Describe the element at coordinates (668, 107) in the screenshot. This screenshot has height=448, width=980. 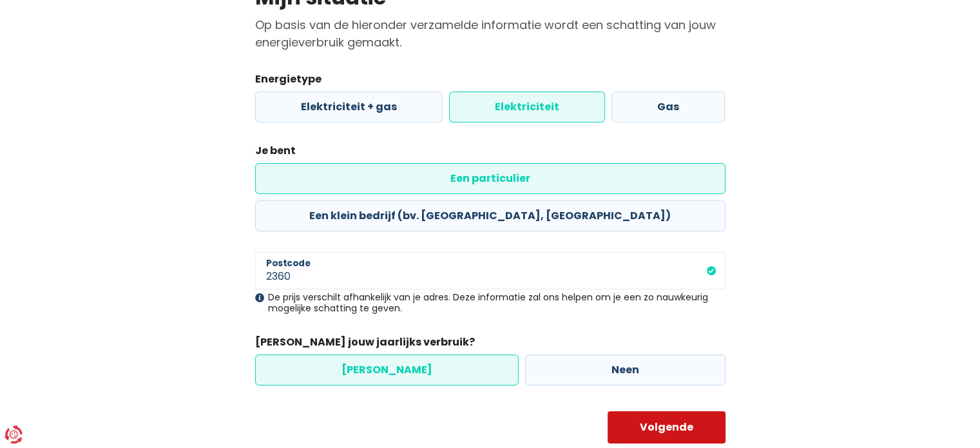
I see `label: Gas` at that location.